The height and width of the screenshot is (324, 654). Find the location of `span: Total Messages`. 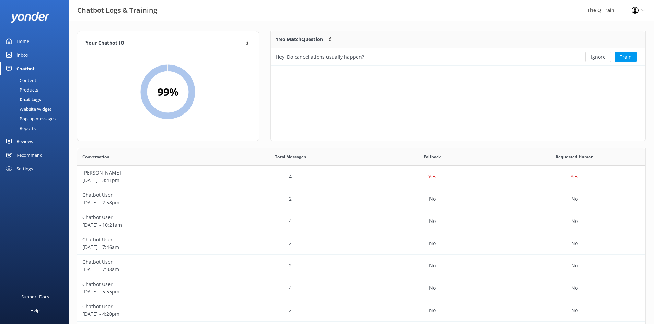

span: Total Messages is located at coordinates (290, 157).